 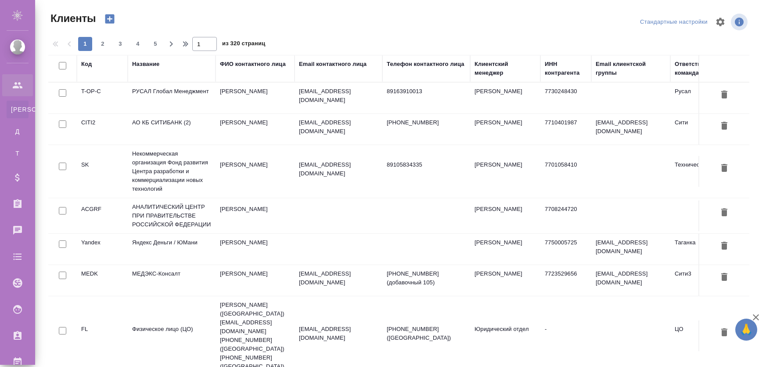 What do you see at coordinates (426, 91) in the screenshot?
I see `p: 89163910013` at bounding box center [426, 91].